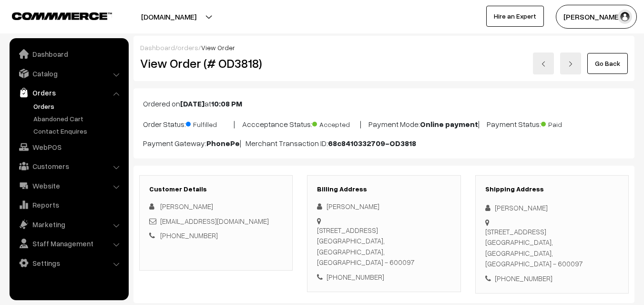 Image resolution: width=644 pixels, height=305 pixels. What do you see at coordinates (216, 63) in the screenshot?
I see `h2: View Order (# OD3818)` at bounding box center [216, 63].